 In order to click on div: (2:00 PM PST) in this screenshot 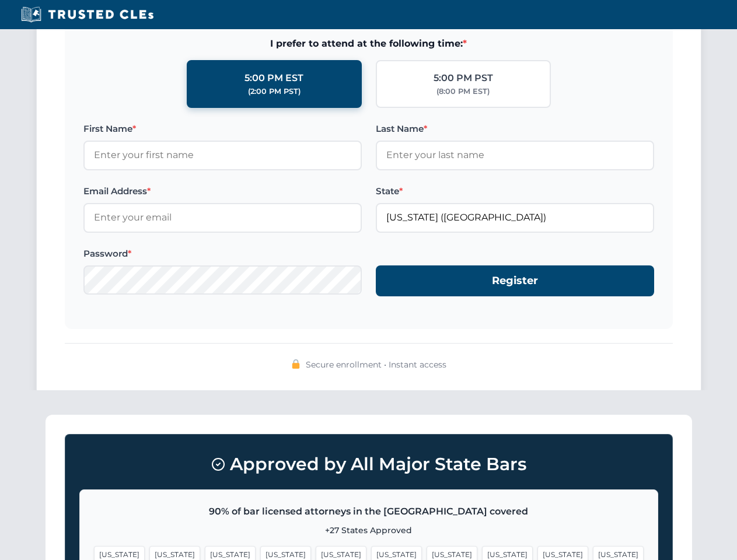, I will do `click(275, 92)`.